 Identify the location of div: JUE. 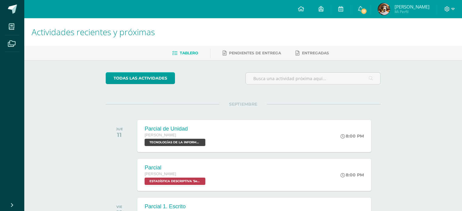
(119, 129).